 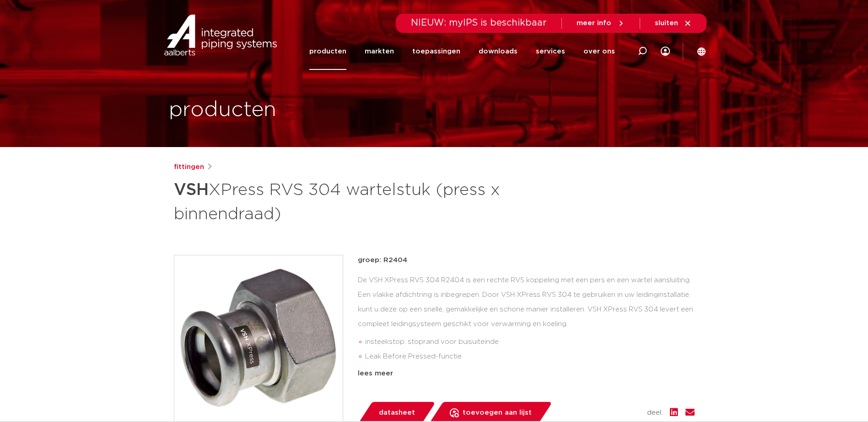 I want to click on a: fittingen, so click(x=189, y=167).